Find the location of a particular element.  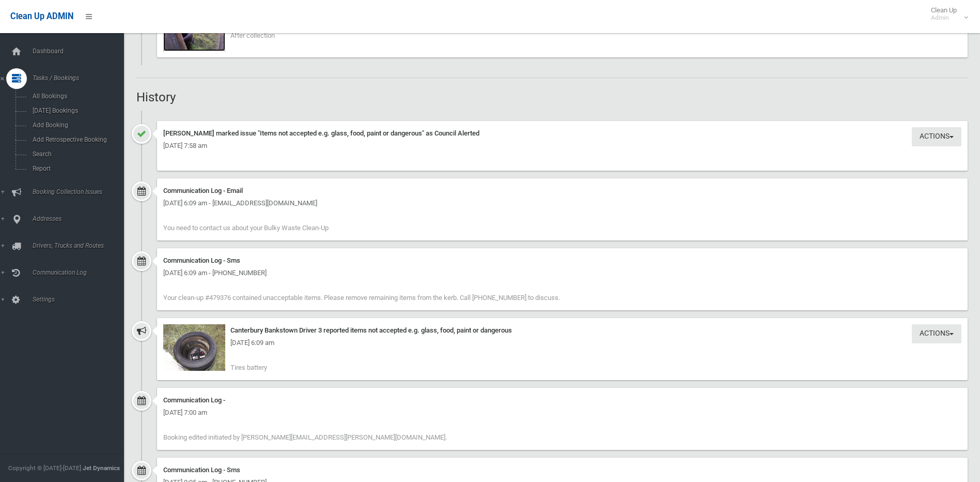

span: Drivers, Trucks and Routes is located at coordinates (81, 245).